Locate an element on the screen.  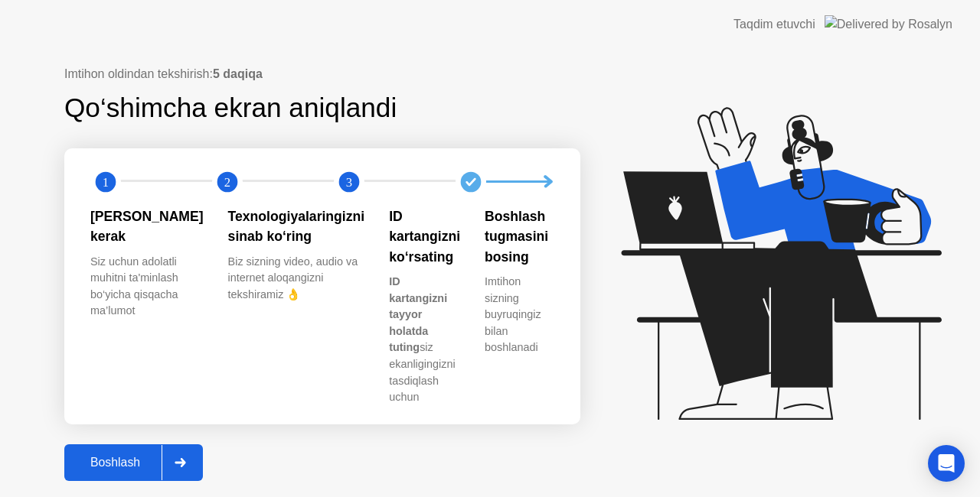
div: Siz uchun adolatli muhitni ta'minlash bo‘yicha qisqacha ma’lumot is located at coordinates (147, 287).